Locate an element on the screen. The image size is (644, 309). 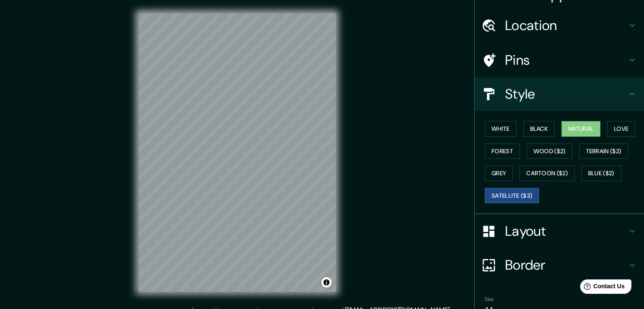
button: Forest is located at coordinates (502, 151).